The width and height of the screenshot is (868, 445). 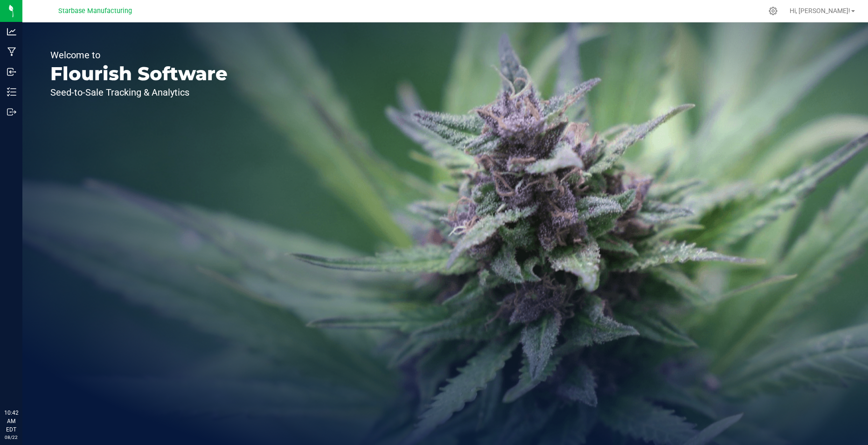 What do you see at coordinates (139, 93) in the screenshot?
I see `p: Seed-to-Sale Tracking & Analytics` at bounding box center [139, 93].